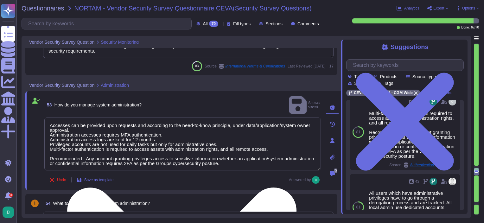  Describe the element at coordinates (10, 212) in the screenshot. I see `button: user` at that location.